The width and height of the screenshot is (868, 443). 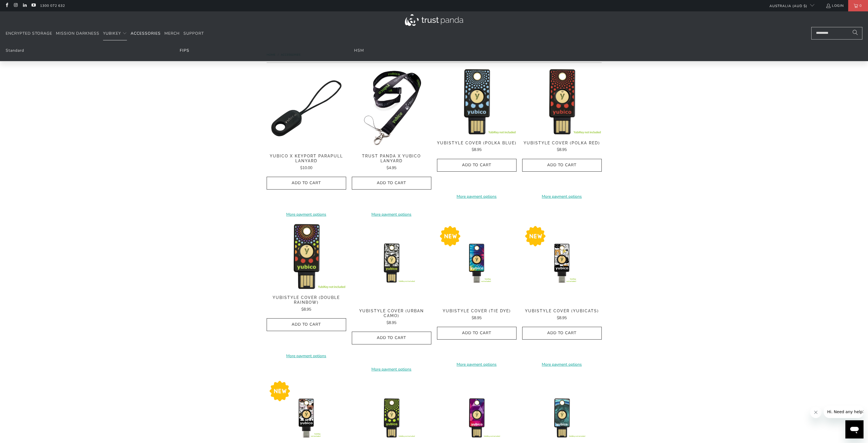 I want to click on a: FIPS, so click(x=184, y=50).